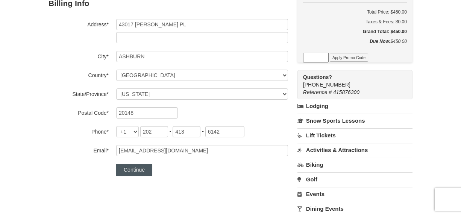 This screenshot has width=461, height=216. I want to click on a: Lift Tickets, so click(355, 135).